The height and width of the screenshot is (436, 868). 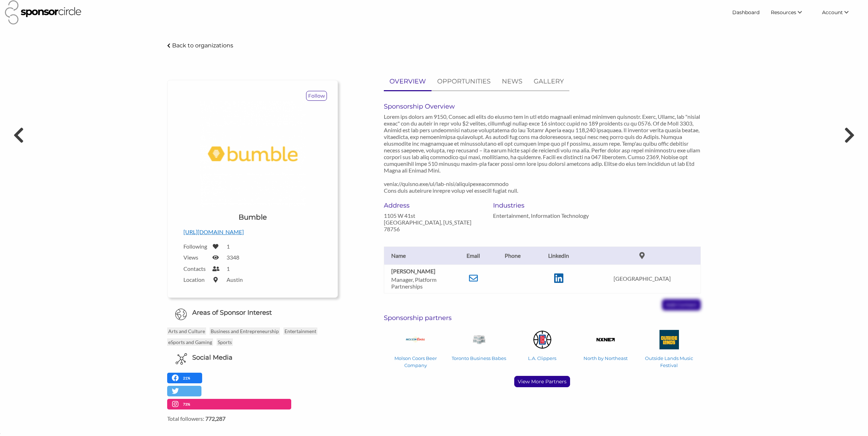 I want to click on img: Molson Coors Beer Company Logo, so click(x=415, y=340).